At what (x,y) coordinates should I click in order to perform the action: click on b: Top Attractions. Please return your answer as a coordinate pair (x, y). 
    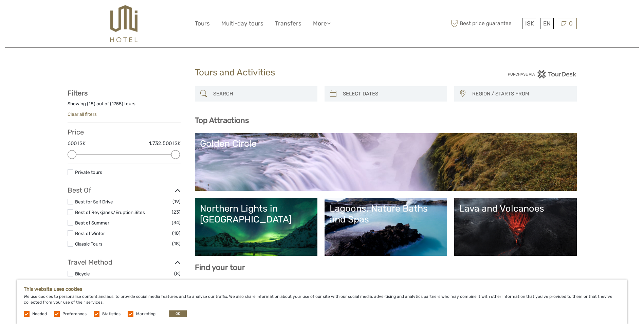
    Looking at the image, I should click on (221, 120).